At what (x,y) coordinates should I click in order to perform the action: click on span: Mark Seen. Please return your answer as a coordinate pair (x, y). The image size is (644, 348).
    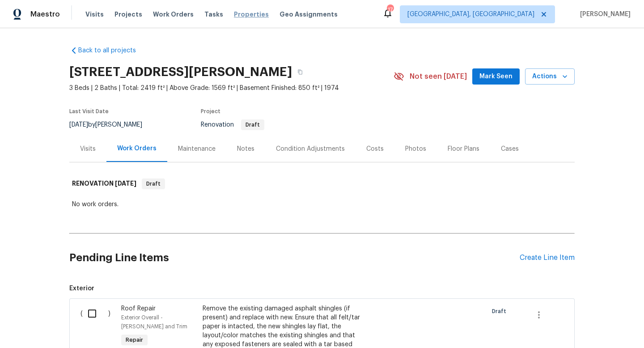
    Looking at the image, I should click on (496, 77).